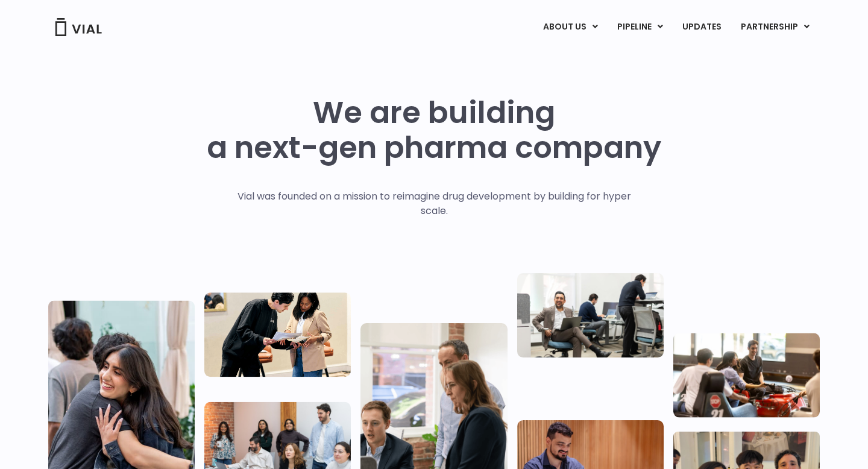 This screenshot has width=868, height=469. What do you see at coordinates (775, 27) in the screenshot?
I see `a: PARTNERSHIPMenu Toggle` at bounding box center [775, 27].